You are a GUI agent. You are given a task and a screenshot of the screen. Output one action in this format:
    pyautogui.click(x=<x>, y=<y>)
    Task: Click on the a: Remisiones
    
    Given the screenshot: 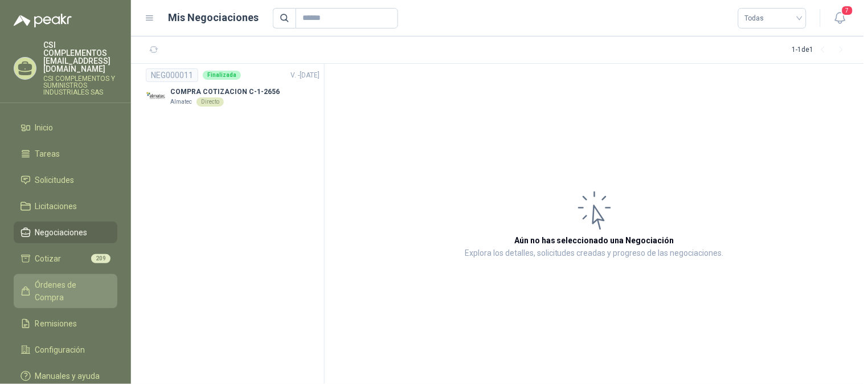 What is the action you would take?
    pyautogui.click(x=65, y=323)
    